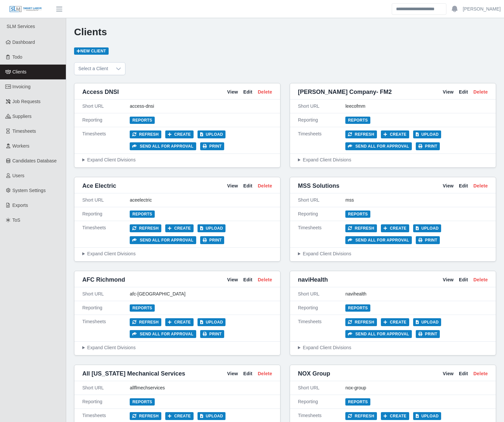 Image resolution: width=504 pixels, height=422 pixels. What do you see at coordinates (17, 220) in the screenshot?
I see `span: ToS` at bounding box center [17, 220].